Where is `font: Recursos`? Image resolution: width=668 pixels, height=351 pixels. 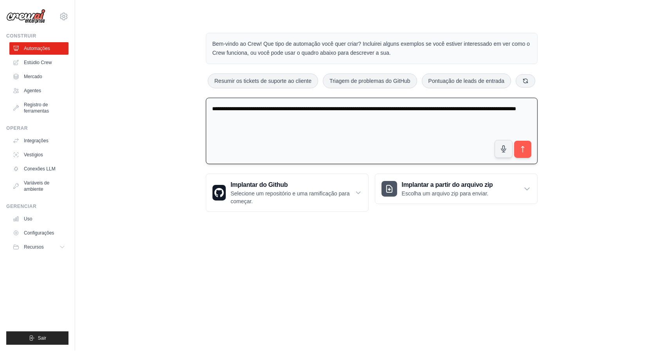 font: Recursos is located at coordinates (34, 247).